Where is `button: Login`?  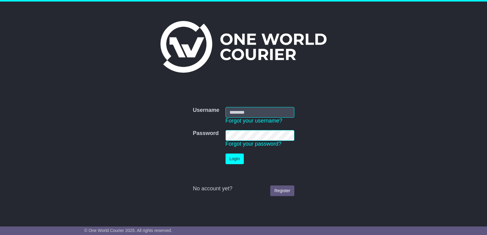
button: Login is located at coordinates (235, 159).